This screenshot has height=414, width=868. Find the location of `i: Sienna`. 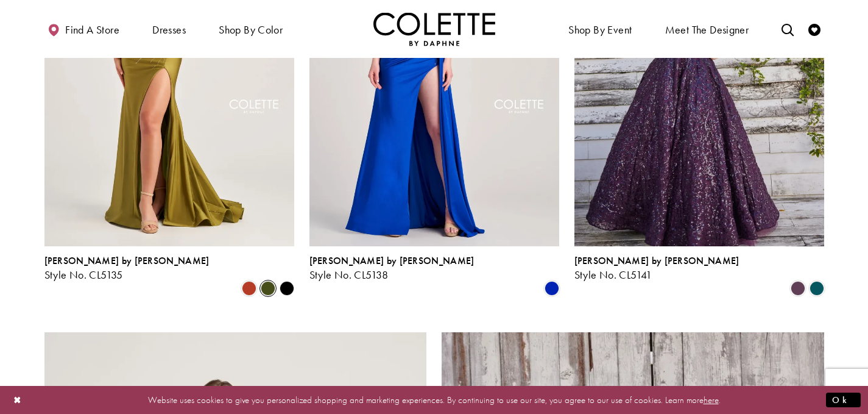

i: Sienna is located at coordinates (250, 288).